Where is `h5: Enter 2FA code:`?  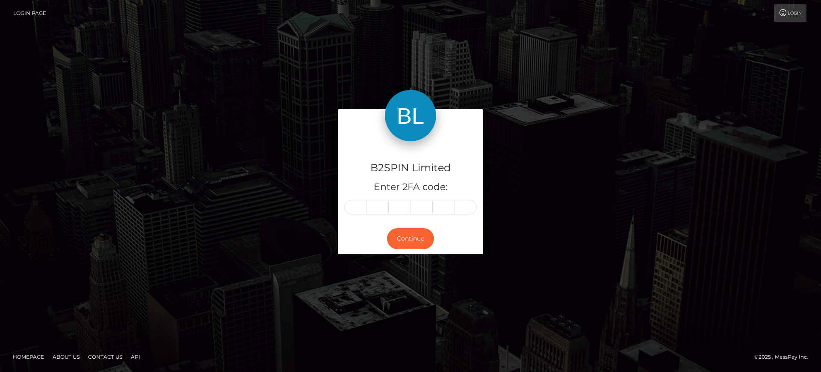
h5: Enter 2FA code: is located at coordinates (410, 187).